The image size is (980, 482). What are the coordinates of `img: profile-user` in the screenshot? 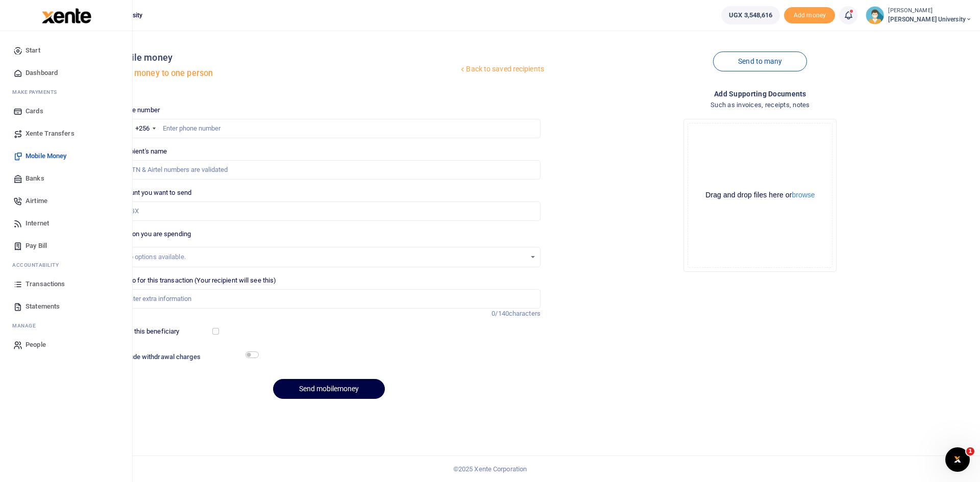 It's located at (875, 15).